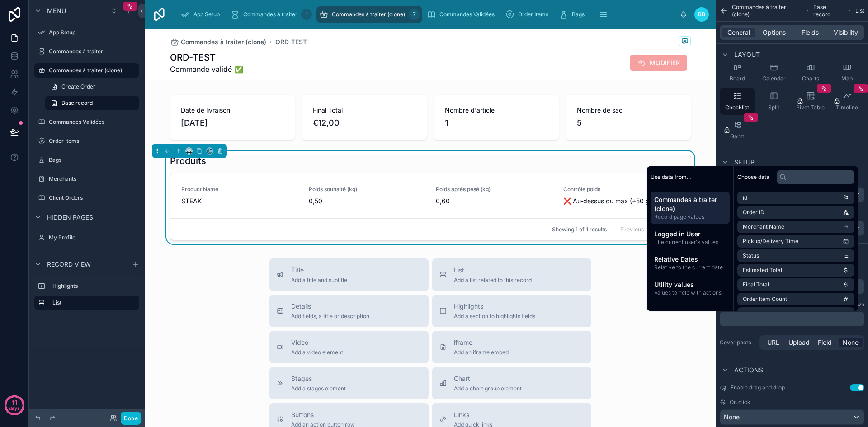  I want to click on label: My Profile, so click(93, 237).